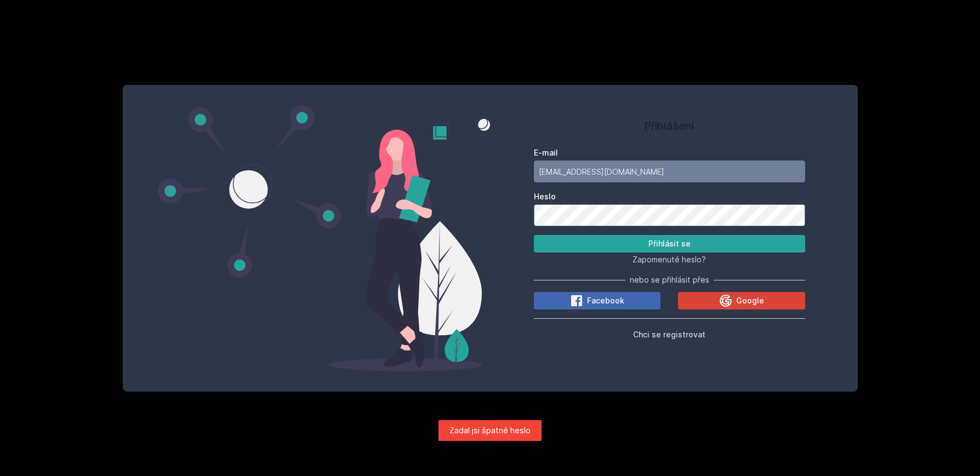  I want to click on label: E-mail, so click(669, 153).